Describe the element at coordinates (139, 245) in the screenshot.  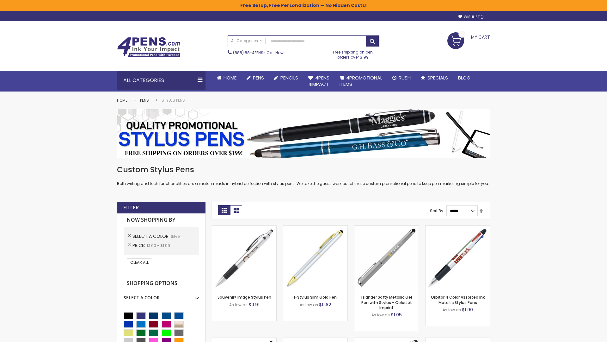
I see `span: Price` at that location.